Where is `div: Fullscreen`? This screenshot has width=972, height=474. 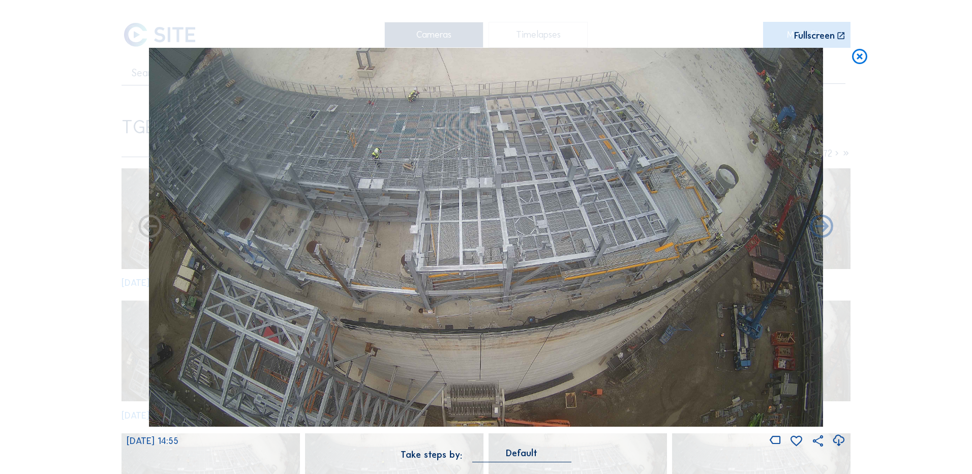 div: Fullscreen is located at coordinates (815, 36).